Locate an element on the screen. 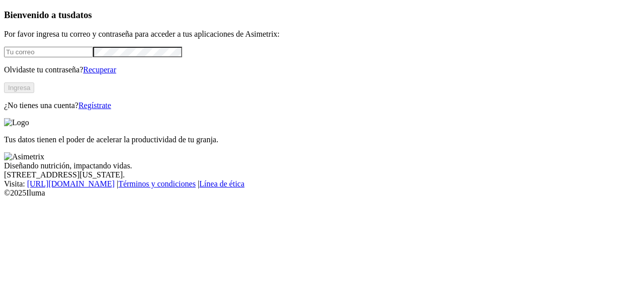 Image resolution: width=644 pixels, height=281 pixels. p: ¿No tienes una cuenta? is located at coordinates (322, 106).